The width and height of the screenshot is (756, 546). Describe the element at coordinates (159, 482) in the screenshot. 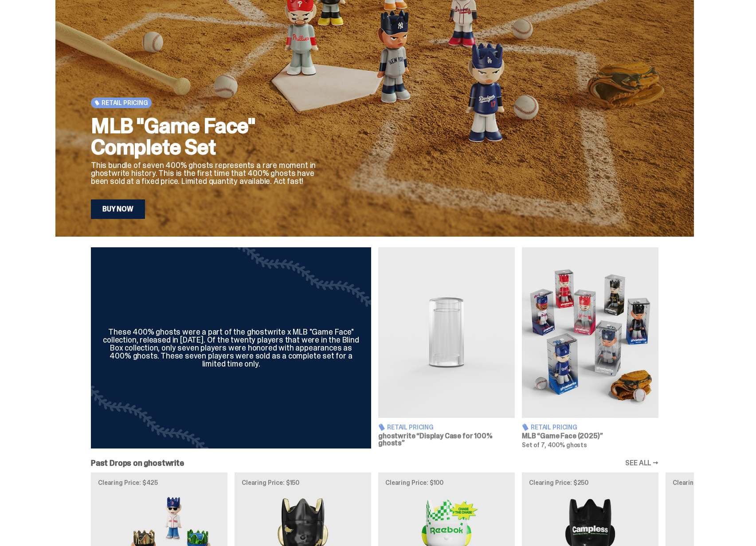

I see `p: Clearing Price: $425` at that location.